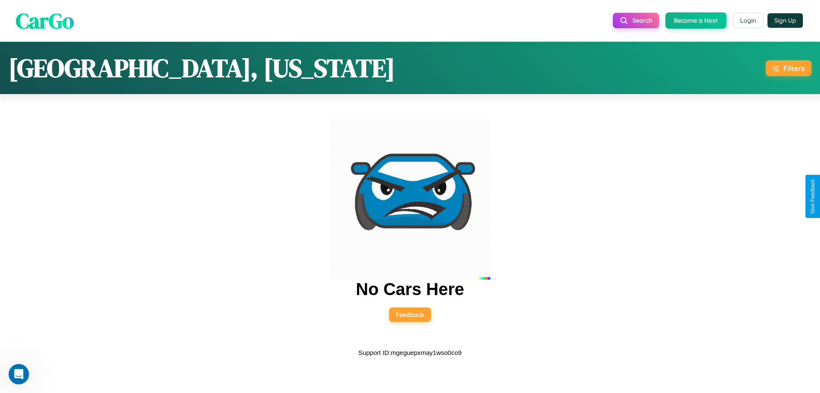 The image size is (820, 393). Describe the element at coordinates (813, 196) in the screenshot. I see `div: Give Feedback` at that location.